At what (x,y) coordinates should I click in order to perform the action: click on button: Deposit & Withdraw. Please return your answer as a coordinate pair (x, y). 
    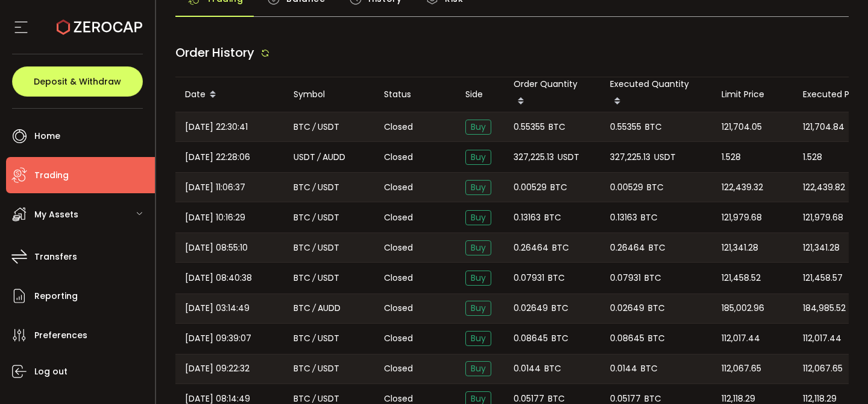
    Looking at the image, I should click on (77, 82).